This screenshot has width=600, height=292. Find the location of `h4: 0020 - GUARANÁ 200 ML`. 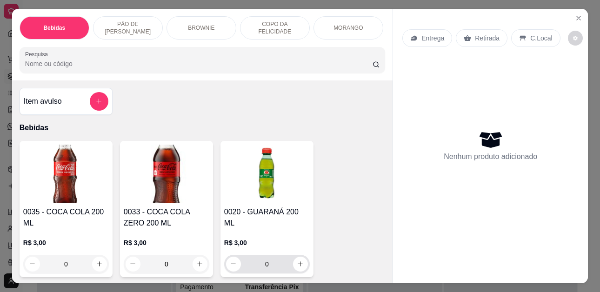

h4: 0020 - GUARANÁ 200 ML is located at coordinates (267, 218).